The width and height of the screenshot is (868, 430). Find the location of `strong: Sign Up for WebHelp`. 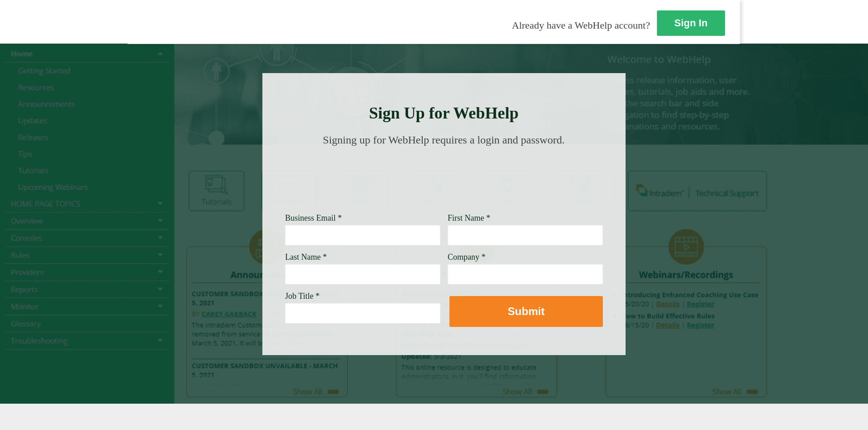

strong: Sign Up for WebHelp is located at coordinates (444, 113).